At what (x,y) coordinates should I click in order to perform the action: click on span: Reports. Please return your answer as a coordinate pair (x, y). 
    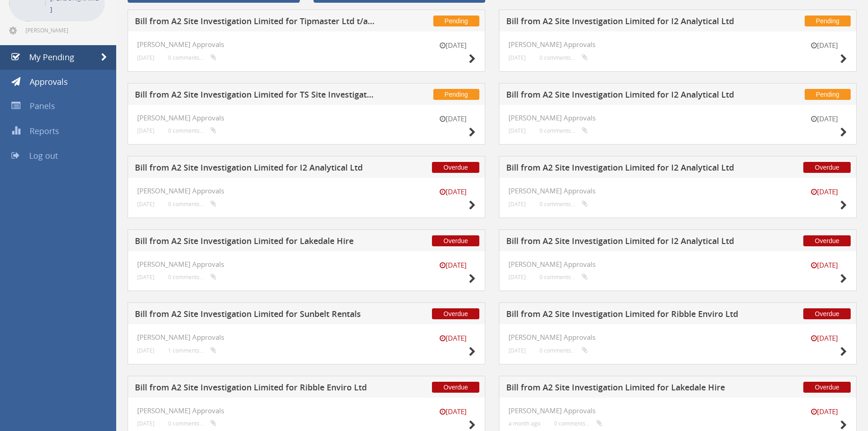
    Looking at the image, I should click on (44, 131).